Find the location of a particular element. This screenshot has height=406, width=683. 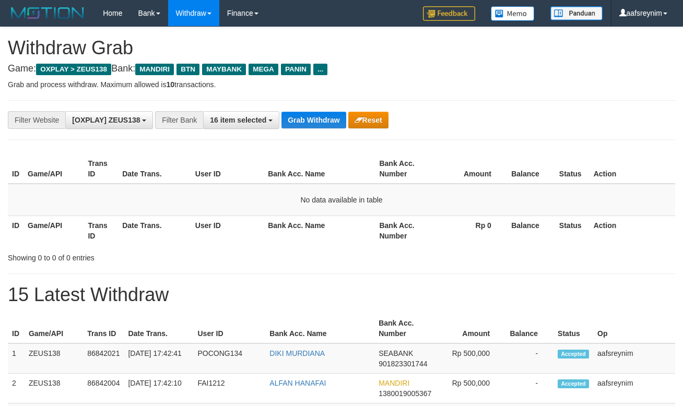

p: Grab and process withdraw. Maximum allowed is transactions. is located at coordinates (342, 85).